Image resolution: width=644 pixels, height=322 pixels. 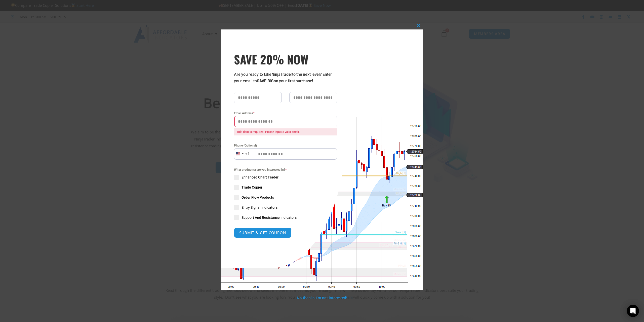 What do you see at coordinates (247, 154) in the screenshot?
I see `div: +1` at bounding box center [247, 154].